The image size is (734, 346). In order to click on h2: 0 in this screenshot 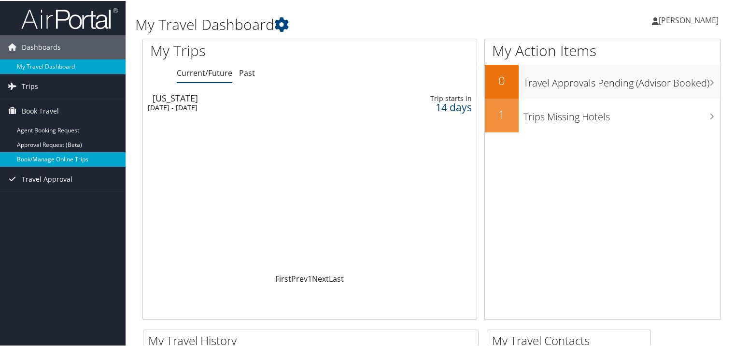, I will do `click(502, 80)`.